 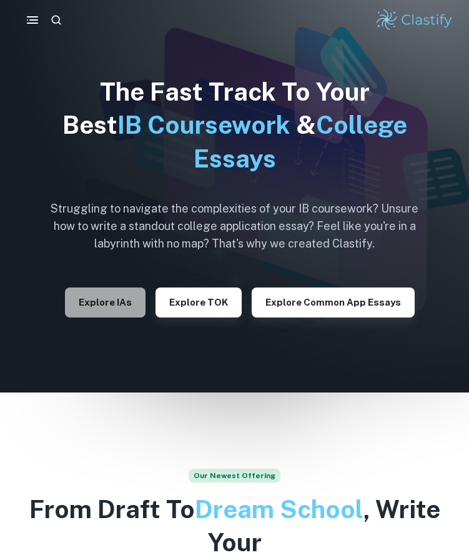 What do you see at coordinates (333, 301) in the screenshot?
I see `a: Explore Common App essays` at bounding box center [333, 301].